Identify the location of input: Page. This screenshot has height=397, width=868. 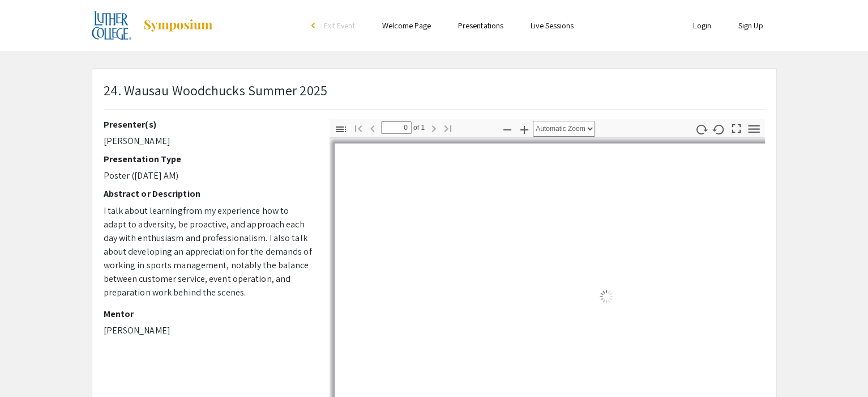
(397, 128).